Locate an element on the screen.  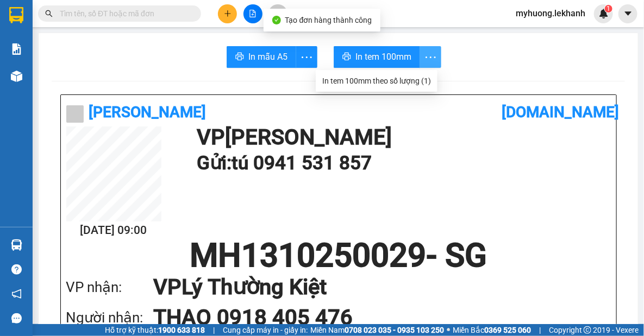
img: logo-vxr is located at coordinates (16, 15).